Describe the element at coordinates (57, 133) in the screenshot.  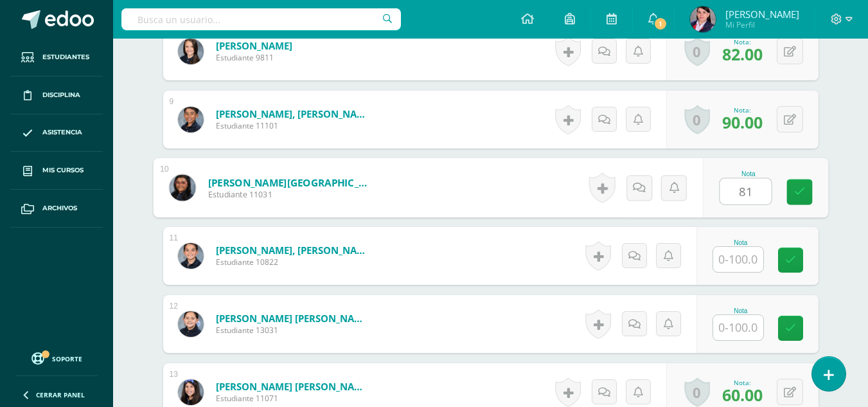
I see `a: Asistencia` at that location.